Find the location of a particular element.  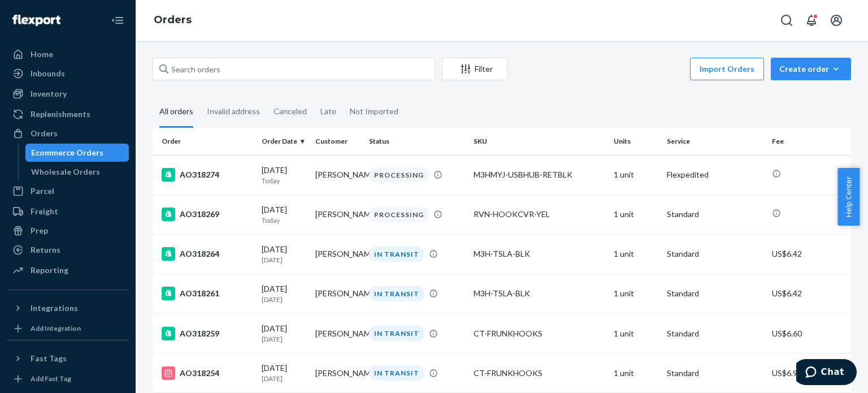

div: Home is located at coordinates (42, 55).